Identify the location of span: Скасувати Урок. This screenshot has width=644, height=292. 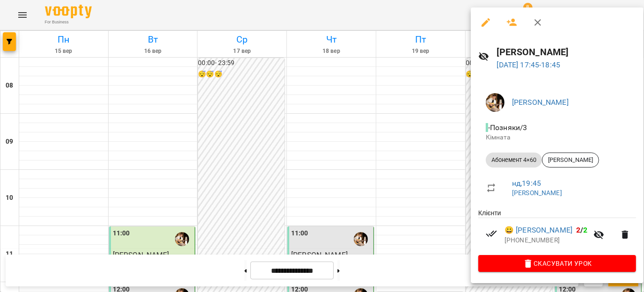
(557, 263).